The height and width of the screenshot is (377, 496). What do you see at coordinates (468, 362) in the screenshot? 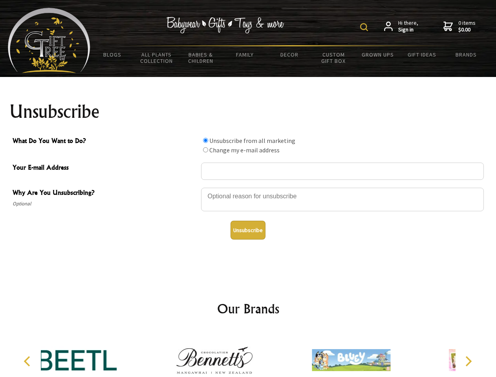
I see `button: Next` at bounding box center [468, 362].